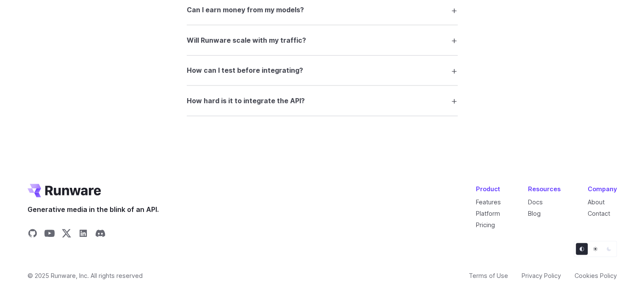  I want to click on a: Contact, so click(599, 213).